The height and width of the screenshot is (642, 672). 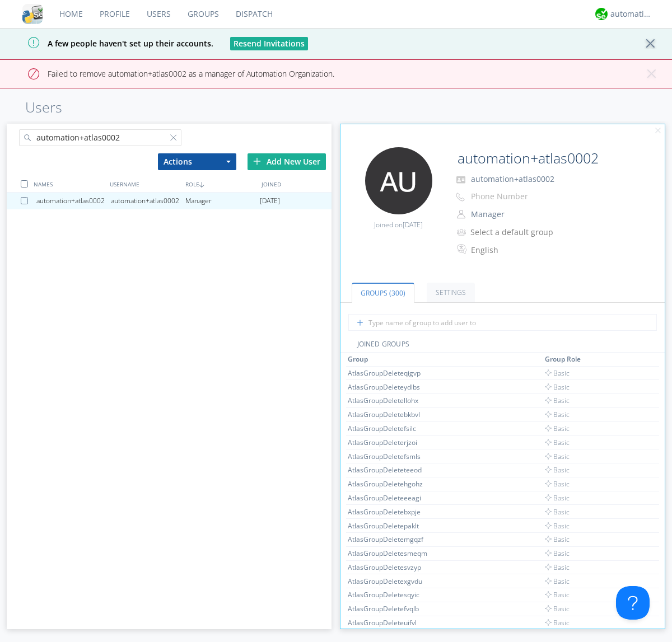 I want to click on div: AtlasGroupDeleteteeod, so click(x=390, y=469).